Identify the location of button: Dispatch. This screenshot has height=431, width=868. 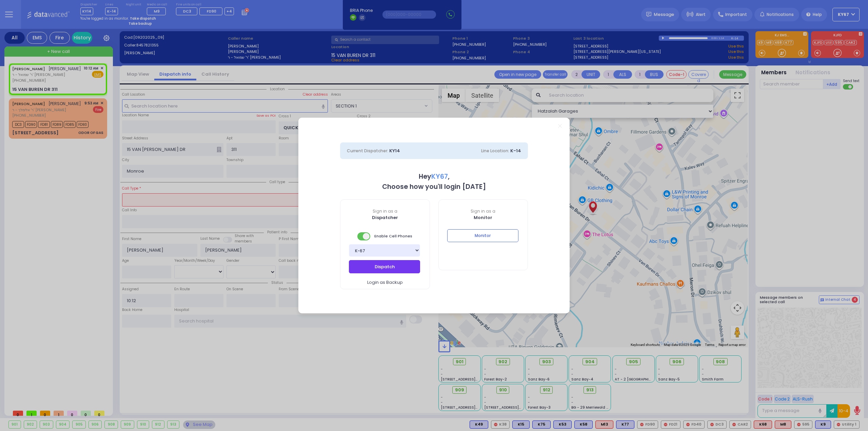
(385, 267).